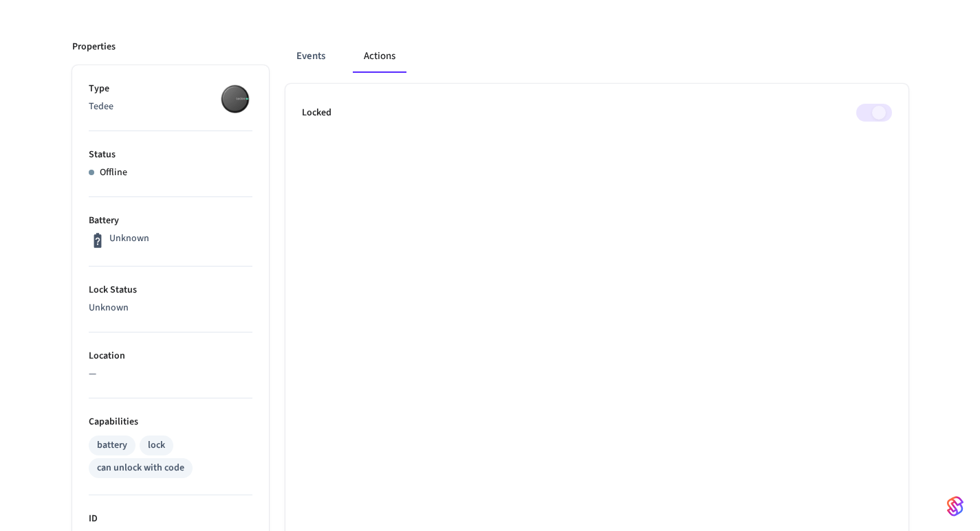 This screenshot has height=531, width=980. Describe the element at coordinates (171, 519) in the screenshot. I see `p: ID` at that location.